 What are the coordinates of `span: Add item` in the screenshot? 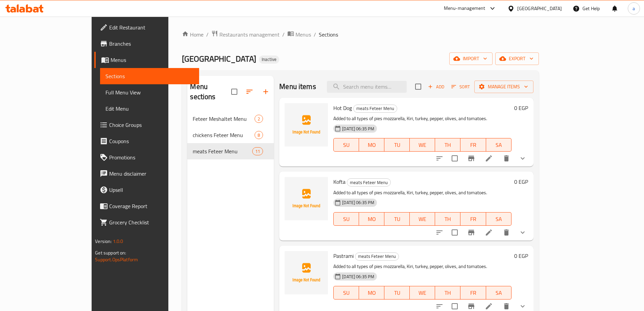 It's located at (436, 87).